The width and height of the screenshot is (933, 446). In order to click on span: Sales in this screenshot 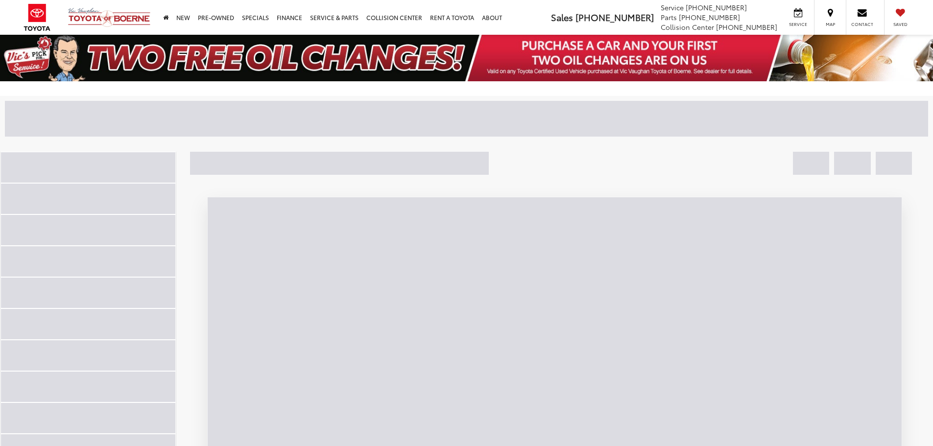, I will do `click(562, 17)`.